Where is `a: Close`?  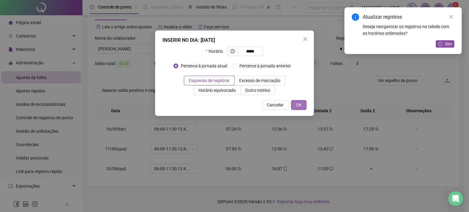
a: Close is located at coordinates (451, 17).